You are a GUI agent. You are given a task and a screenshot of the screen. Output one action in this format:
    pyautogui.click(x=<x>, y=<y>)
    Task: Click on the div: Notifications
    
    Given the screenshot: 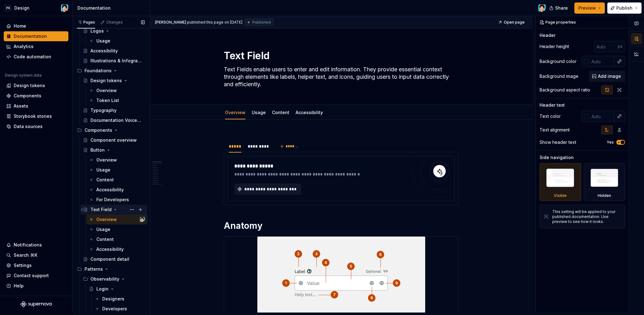 What is the action you would take?
    pyautogui.click(x=28, y=245)
    